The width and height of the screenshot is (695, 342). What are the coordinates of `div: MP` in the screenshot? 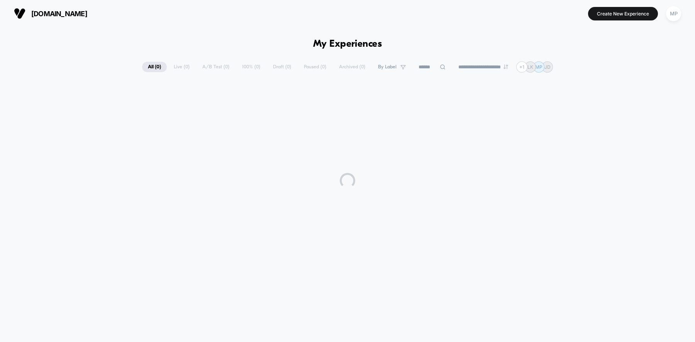 It's located at (673, 14).